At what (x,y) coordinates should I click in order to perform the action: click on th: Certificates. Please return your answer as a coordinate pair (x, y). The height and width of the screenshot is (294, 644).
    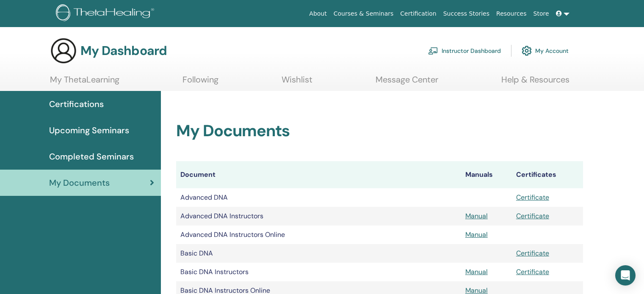
    Looking at the image, I should click on (547, 175).